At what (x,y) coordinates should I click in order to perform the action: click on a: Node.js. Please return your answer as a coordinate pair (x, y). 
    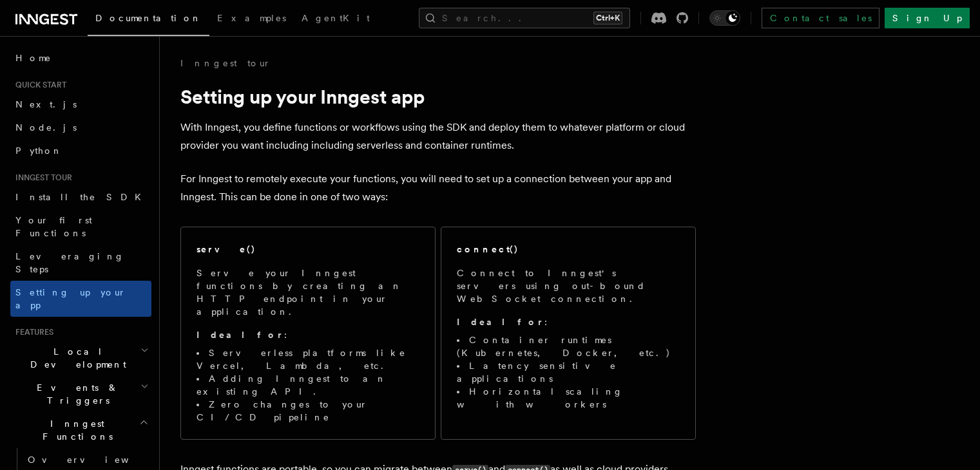
    Looking at the image, I should click on (81, 128).